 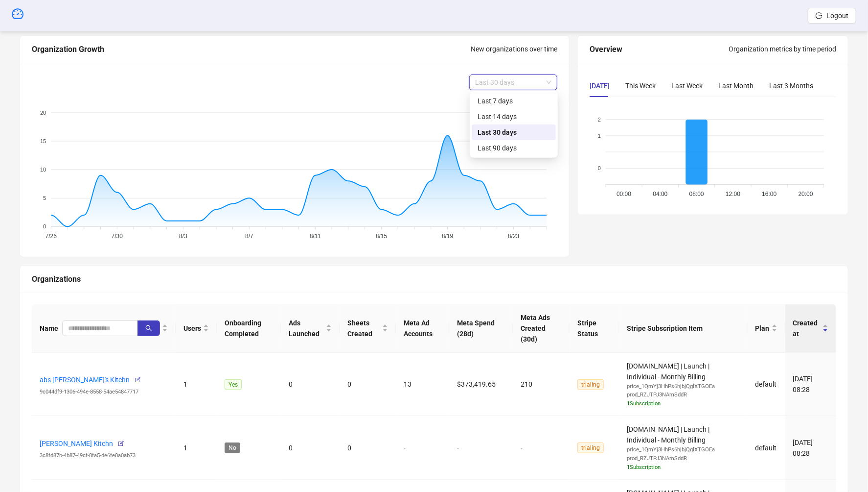 I want to click on span: Yes, so click(x=233, y=384).